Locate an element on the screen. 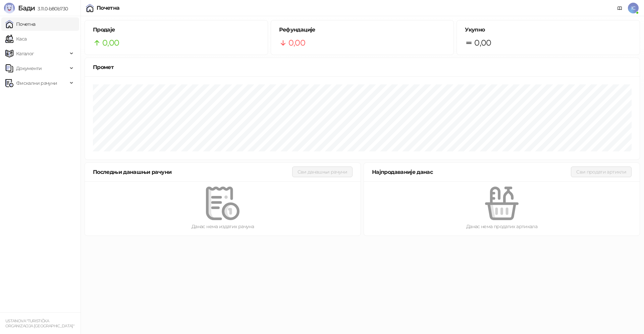  span: Документи is located at coordinates (29, 68).